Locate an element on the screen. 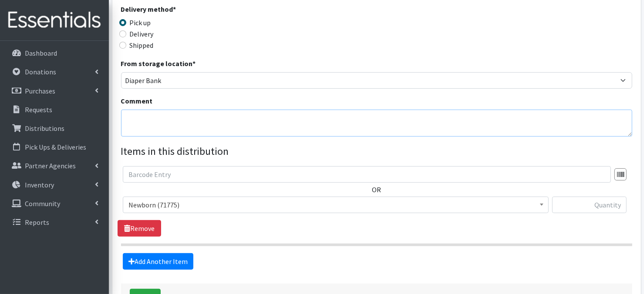  a: Reports is located at coordinates (54, 222).